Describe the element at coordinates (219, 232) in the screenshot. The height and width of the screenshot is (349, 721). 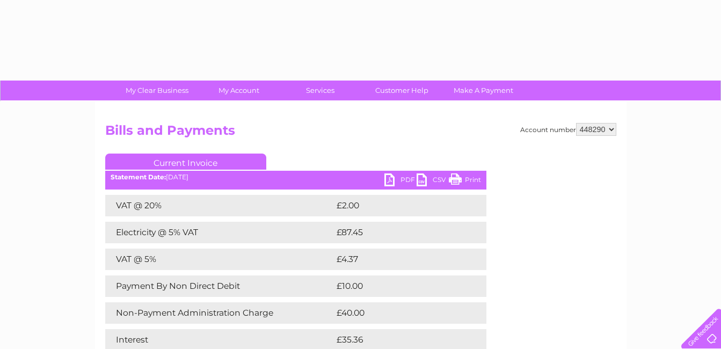
I see `td: Electricity @ 5% VAT` at that location.